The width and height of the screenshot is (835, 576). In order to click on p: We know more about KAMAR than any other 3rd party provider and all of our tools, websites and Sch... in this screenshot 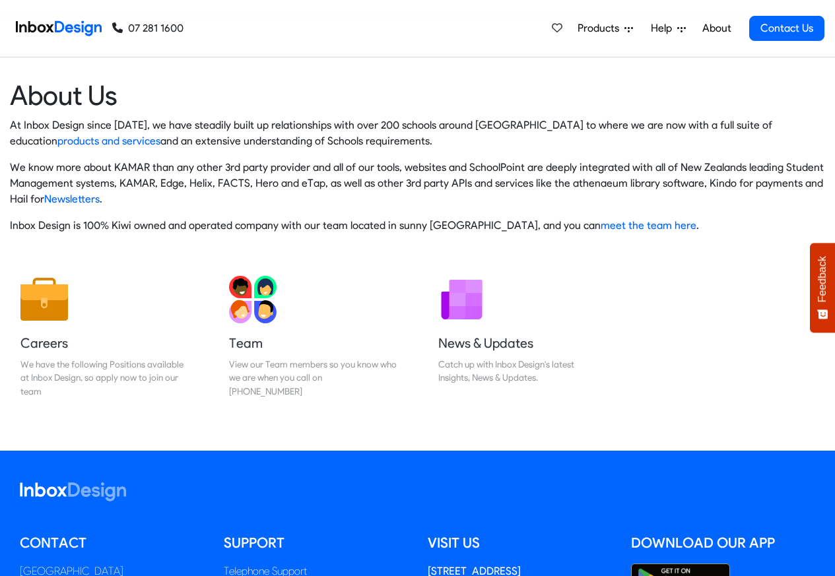, I will do `click(417, 184)`.